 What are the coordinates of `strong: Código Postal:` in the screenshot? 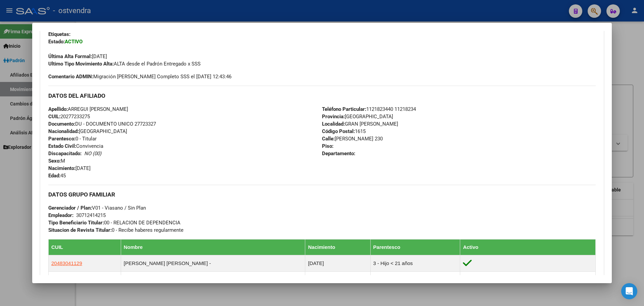 It's located at (338, 131).